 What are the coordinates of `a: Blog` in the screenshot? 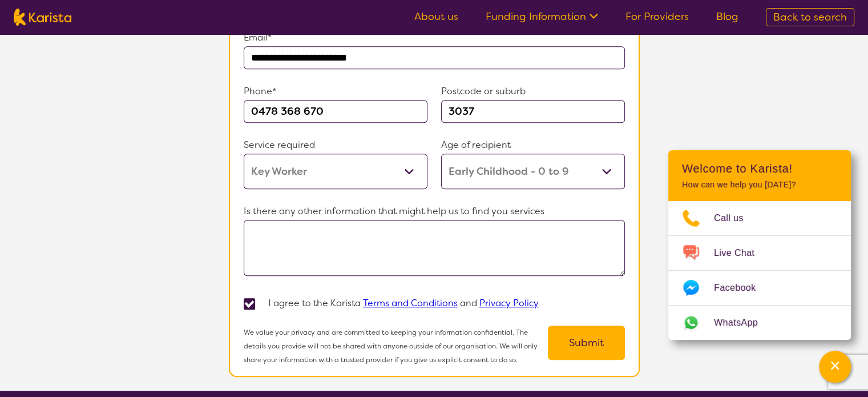 It's located at (727, 16).